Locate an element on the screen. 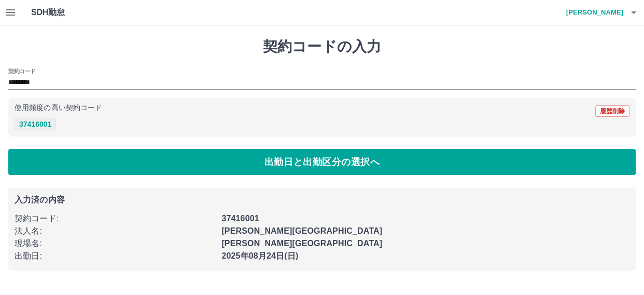  p: 契約コード : is located at coordinates (115, 219).